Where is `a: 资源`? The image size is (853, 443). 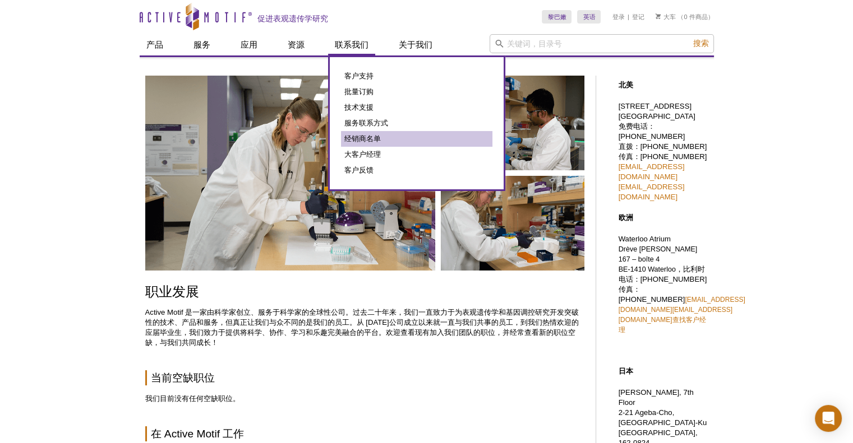 a: 资源 is located at coordinates (296, 45).